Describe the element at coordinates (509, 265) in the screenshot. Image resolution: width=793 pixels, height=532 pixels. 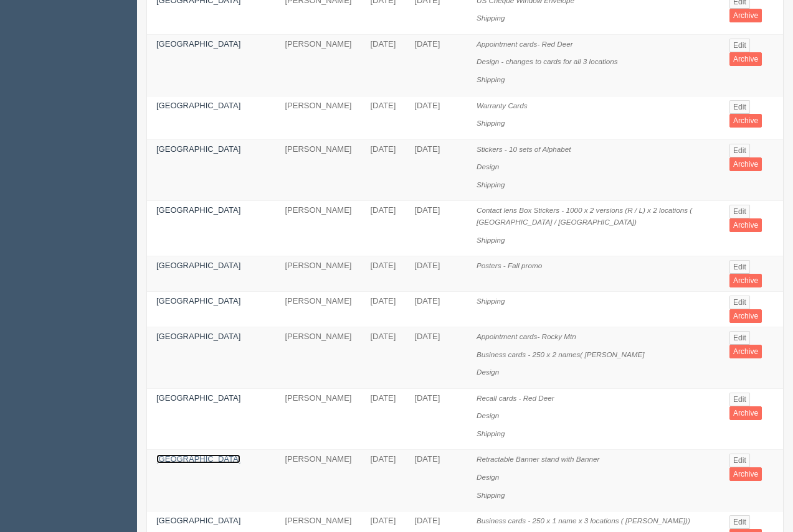
I see `i: Posters - Fall promo` at that location.